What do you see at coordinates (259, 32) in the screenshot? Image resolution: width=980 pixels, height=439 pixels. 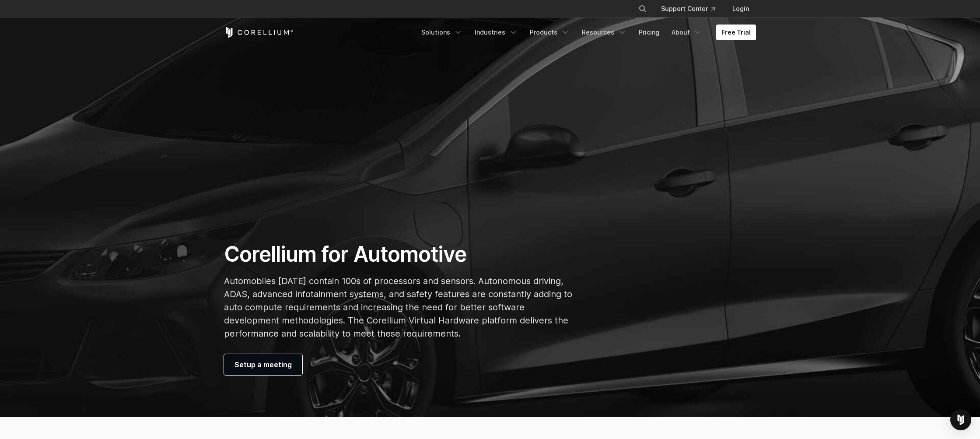 I see `a: Corellium Home` at bounding box center [259, 32].